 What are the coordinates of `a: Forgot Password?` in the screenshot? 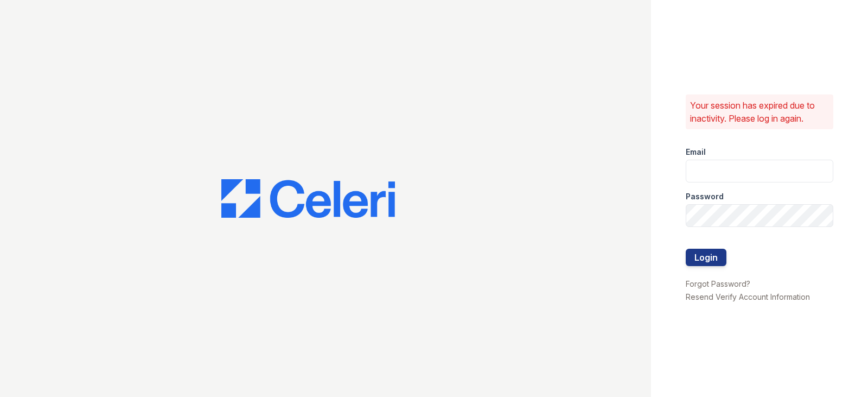 It's located at (718, 284).